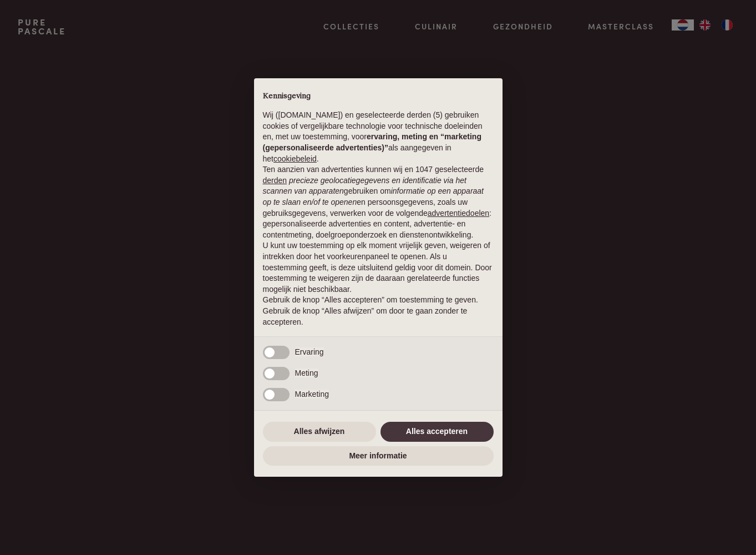 The width and height of the screenshot is (756, 555). I want to click on h2: Kennisgeving, so click(378, 96).